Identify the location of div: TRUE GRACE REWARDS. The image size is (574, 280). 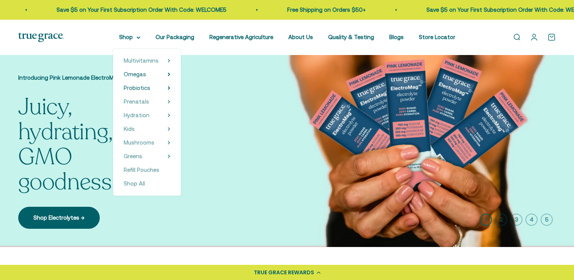
(284, 273).